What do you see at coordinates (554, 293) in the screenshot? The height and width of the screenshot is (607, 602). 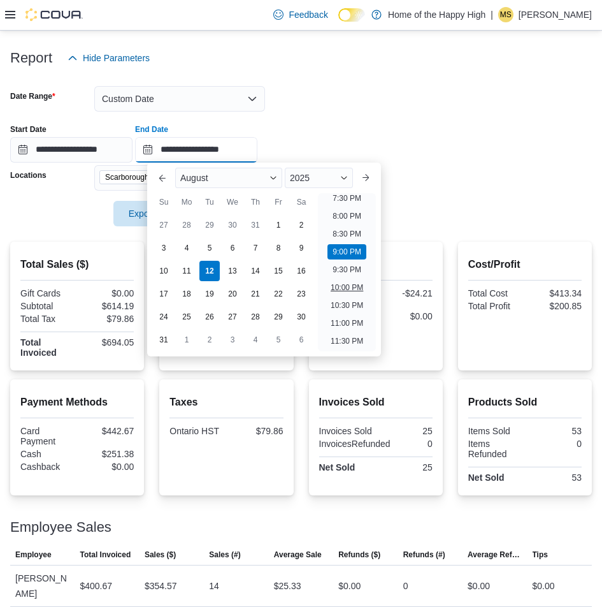 I see `div: $413.34` at bounding box center [554, 293].